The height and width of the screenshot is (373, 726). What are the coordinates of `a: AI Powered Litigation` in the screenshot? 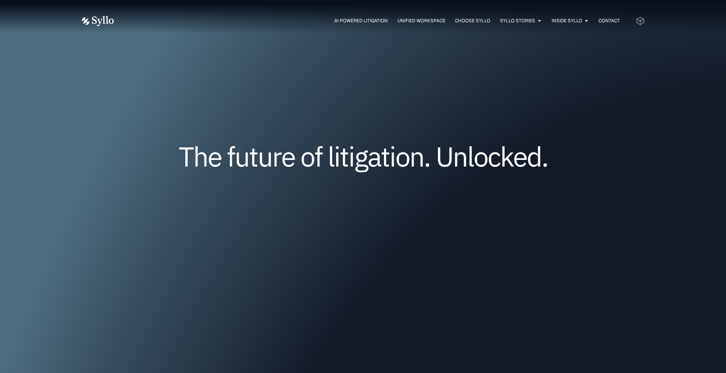 It's located at (361, 21).